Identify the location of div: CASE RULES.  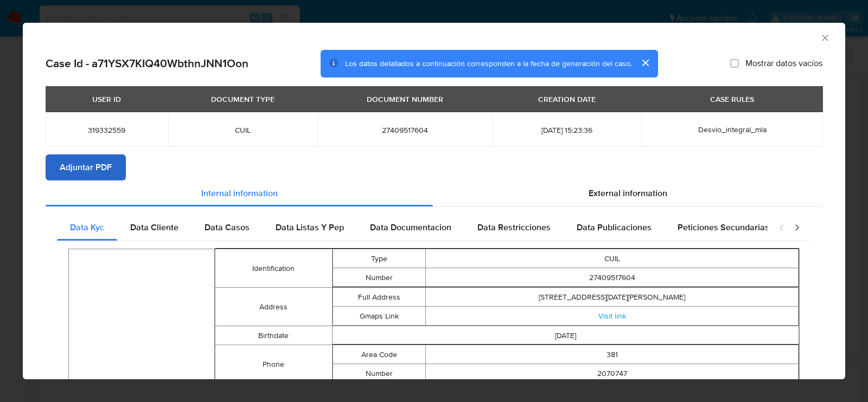
(732, 99).